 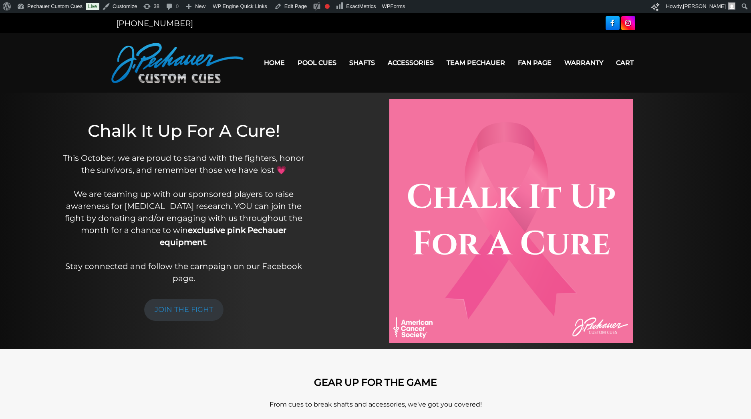 I want to click on a: Warranty, so click(x=584, y=62).